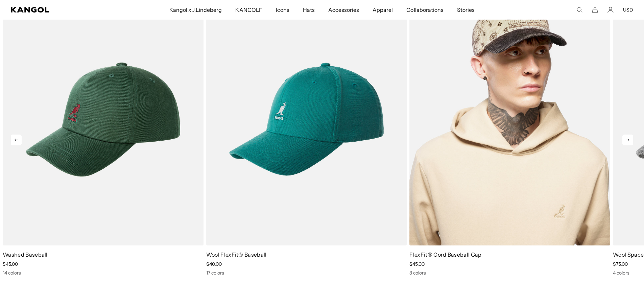 The height and width of the screenshot is (308, 644). Describe the element at coordinates (25, 254) in the screenshot. I see `a: Washed Baseball` at that location.